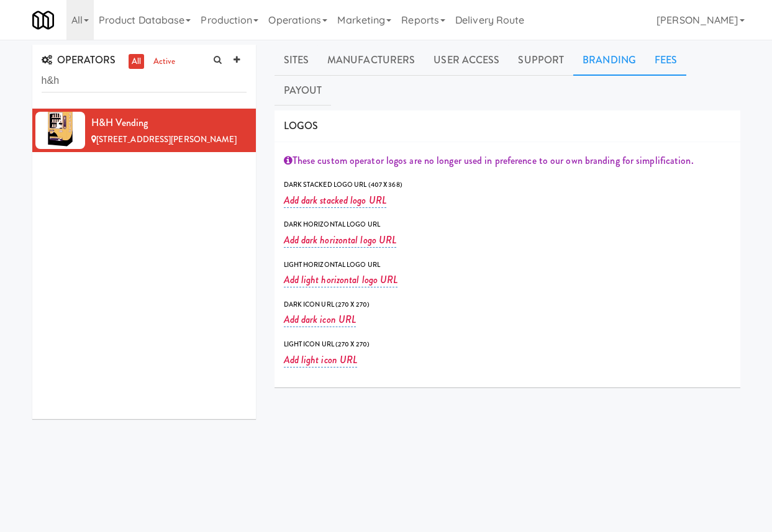  Describe the element at coordinates (666, 60) in the screenshot. I see `a: Fees` at that location.